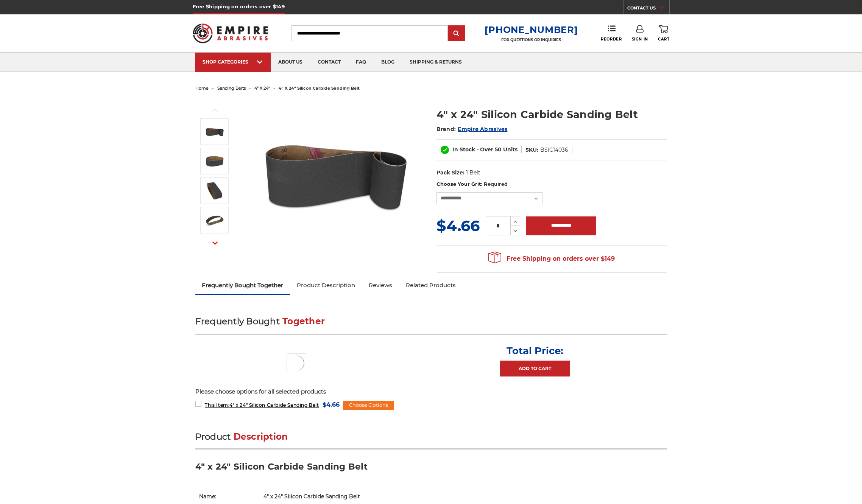 The width and height of the screenshot is (862, 504). Describe the element at coordinates (304, 321) in the screenshot. I see `span: Together` at that location.